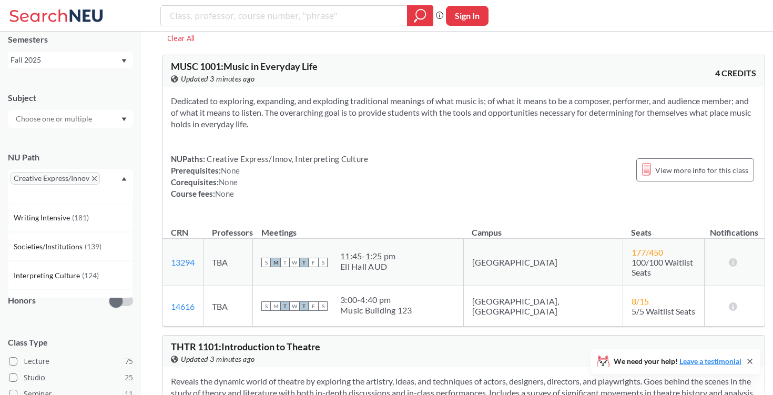 This screenshot has width=773, height=395. Describe the element at coordinates (70, 119) in the screenshot. I see `div: Dropdown arrow` at that location.